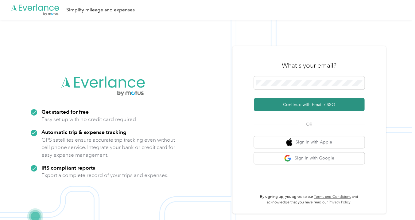 The width and height of the screenshot is (415, 220). I want to click on img: google logo, so click(288, 158).